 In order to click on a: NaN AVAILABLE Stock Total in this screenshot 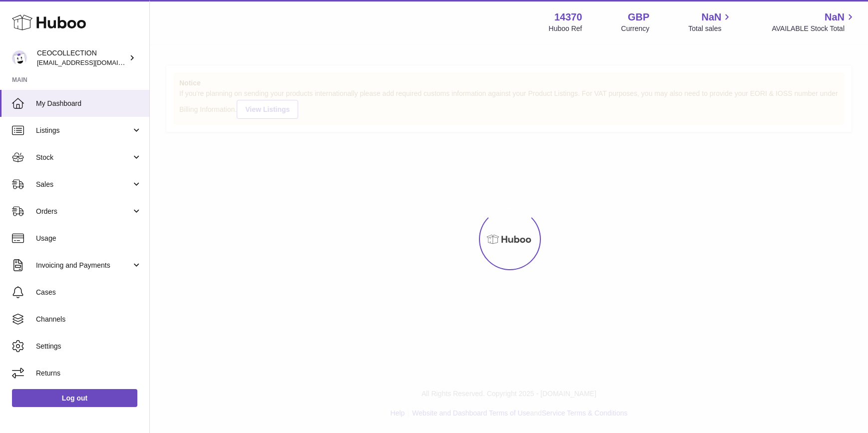, I will do `click(813, 22)`.